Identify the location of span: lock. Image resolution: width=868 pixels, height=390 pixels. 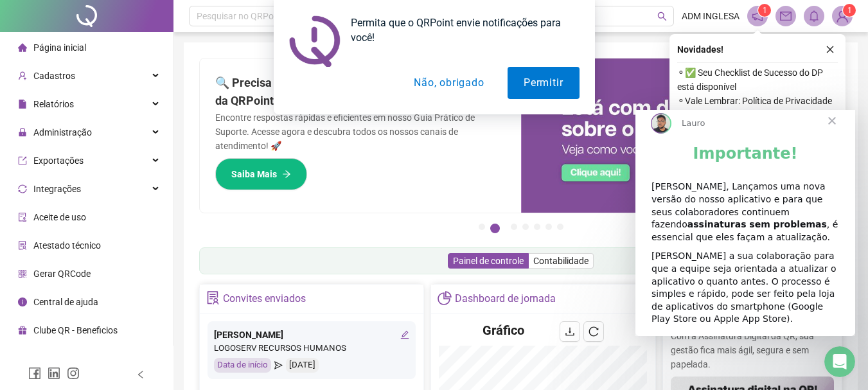
(23, 132).